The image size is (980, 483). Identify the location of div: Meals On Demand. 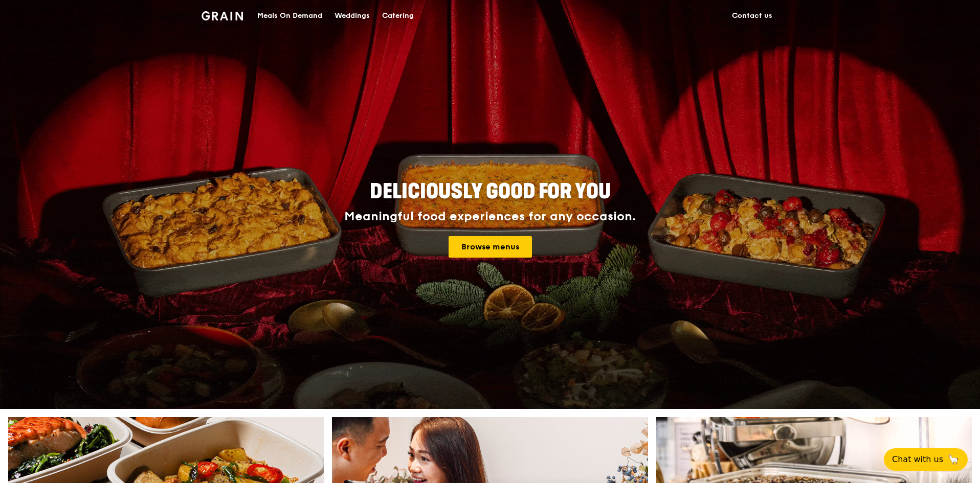
(289, 16).